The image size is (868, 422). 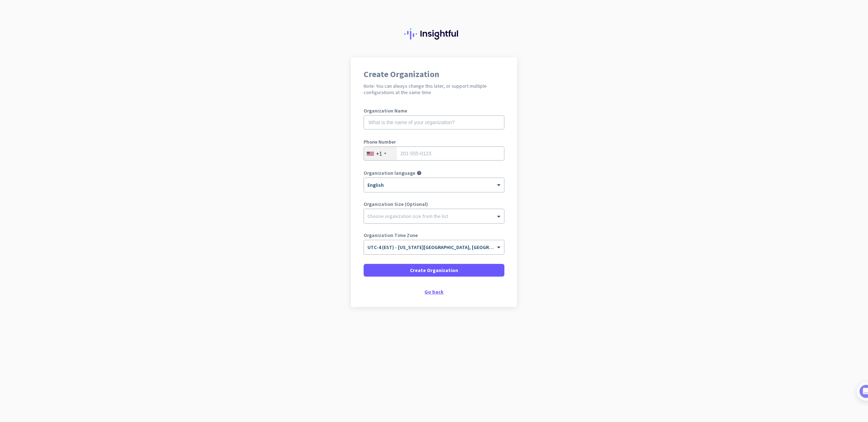 I want to click on img: Insightful, so click(x=434, y=34).